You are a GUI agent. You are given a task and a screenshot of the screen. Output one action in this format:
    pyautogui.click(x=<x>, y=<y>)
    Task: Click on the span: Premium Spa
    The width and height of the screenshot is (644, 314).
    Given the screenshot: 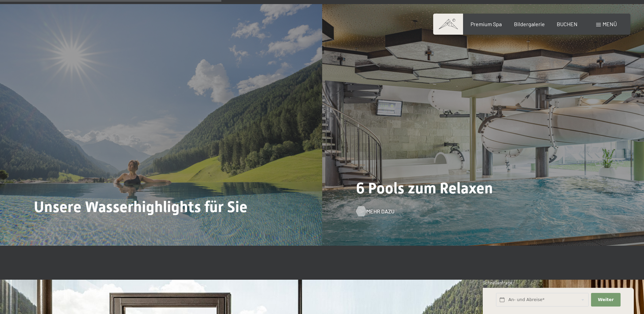 What is the action you would take?
    pyautogui.click(x=486, y=24)
    